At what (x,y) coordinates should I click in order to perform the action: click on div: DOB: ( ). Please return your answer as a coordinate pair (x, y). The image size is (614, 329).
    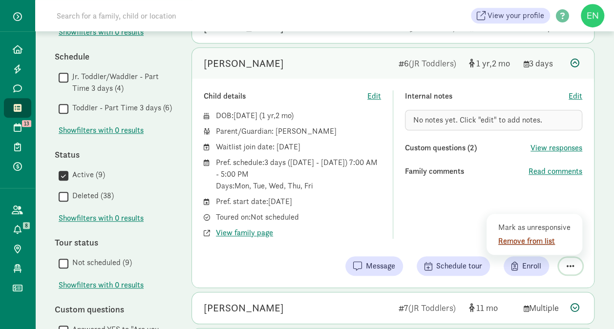
    Looking at the image, I should click on (298, 116).